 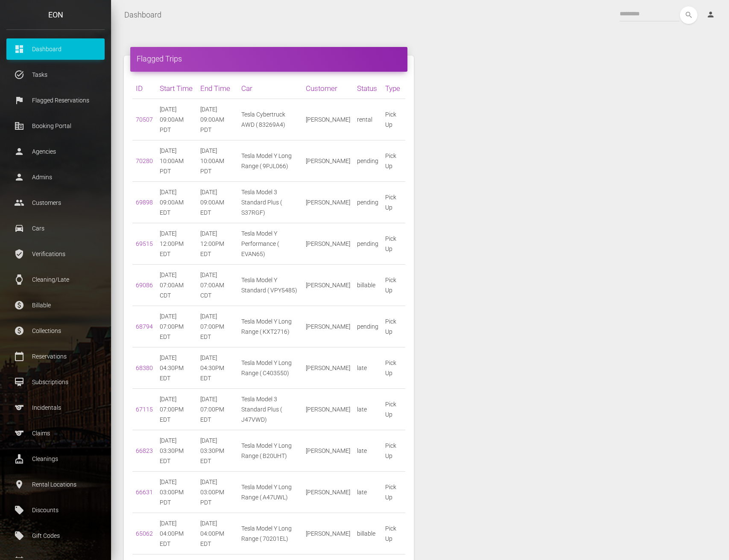 I want to click on p: Incidentals, so click(x=56, y=407).